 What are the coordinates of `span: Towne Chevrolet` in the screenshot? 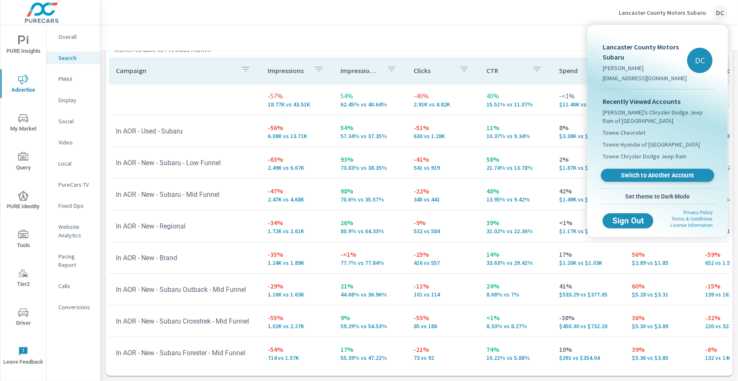 It's located at (623, 133).